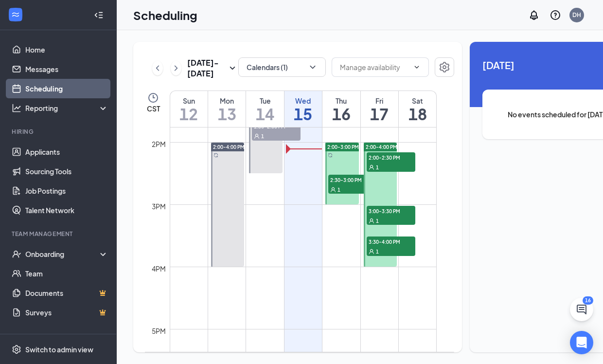 The image size is (603, 364). What do you see at coordinates (99, 15) in the screenshot?
I see `svg: Collapse` at bounding box center [99, 15].